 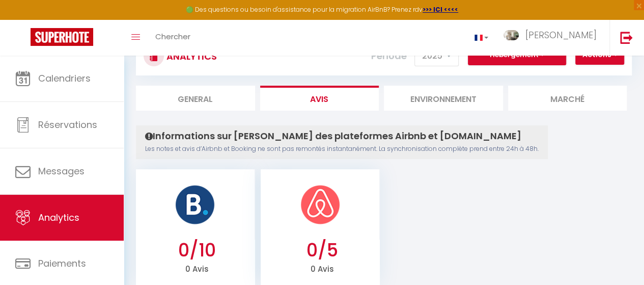 What do you see at coordinates (322, 250) in the screenshot?
I see `h3: 0/5` at bounding box center [322, 250].